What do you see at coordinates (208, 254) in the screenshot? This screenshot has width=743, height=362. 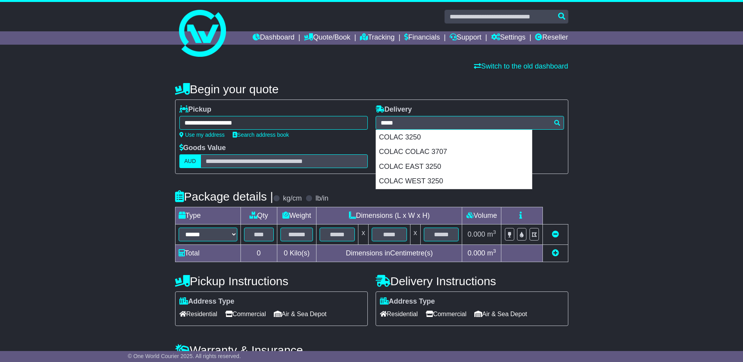 I see `td: Total` at bounding box center [208, 254].